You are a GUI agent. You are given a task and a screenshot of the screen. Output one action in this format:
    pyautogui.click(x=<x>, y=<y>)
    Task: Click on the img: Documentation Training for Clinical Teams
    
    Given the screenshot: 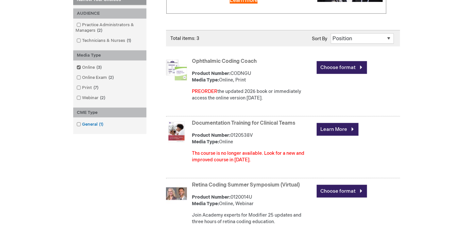 What is the action you would take?
    pyautogui.click(x=177, y=132)
    